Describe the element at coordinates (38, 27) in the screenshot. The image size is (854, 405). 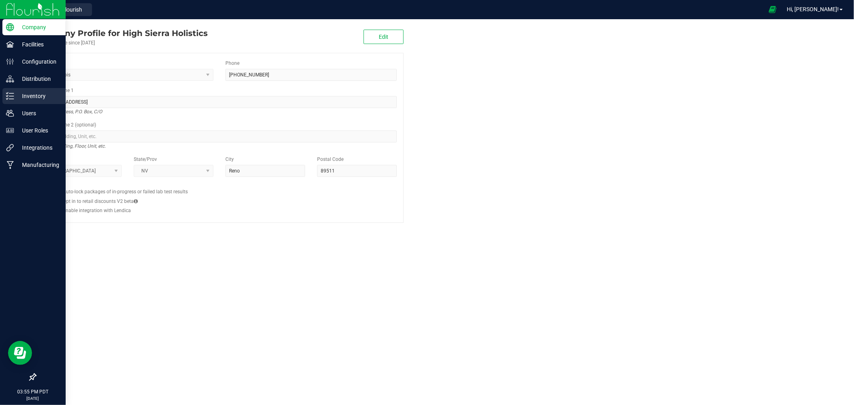
I see `p: Company` at that location.